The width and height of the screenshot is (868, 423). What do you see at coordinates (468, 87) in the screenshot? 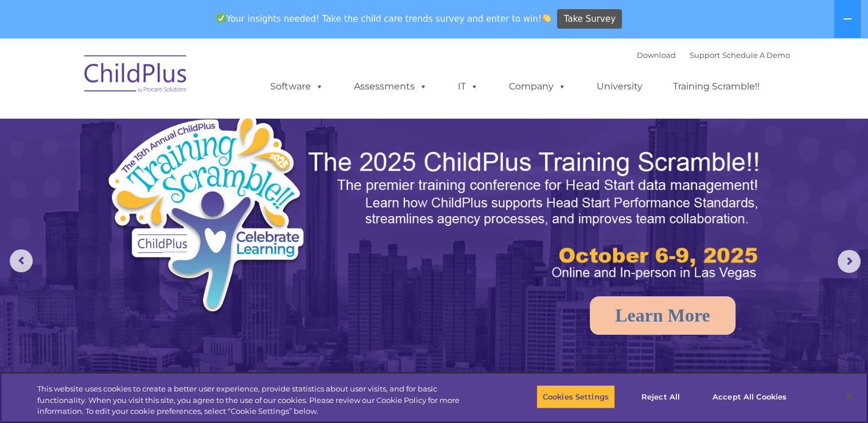
I see `a: IT` at bounding box center [468, 87].